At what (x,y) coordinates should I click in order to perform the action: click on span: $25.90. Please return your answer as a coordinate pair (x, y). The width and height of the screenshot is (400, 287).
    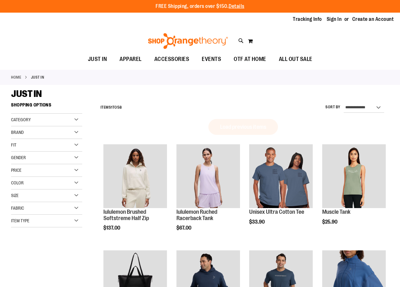
    Looking at the image, I should click on (330, 222).